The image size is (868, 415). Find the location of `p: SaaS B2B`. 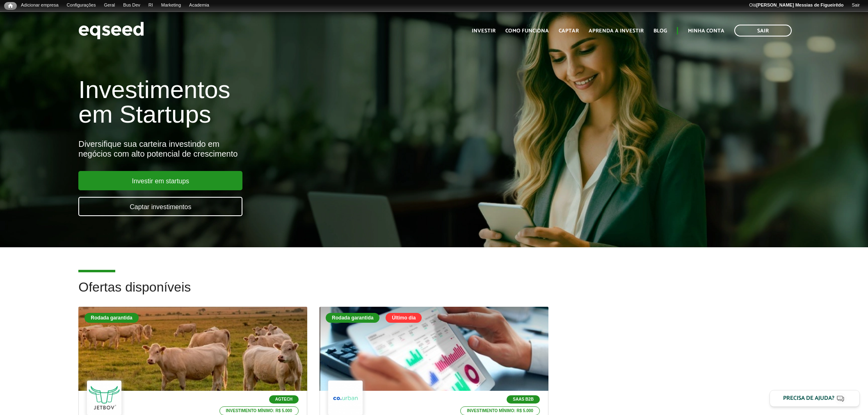

p: SaaS B2B is located at coordinates (524, 400).